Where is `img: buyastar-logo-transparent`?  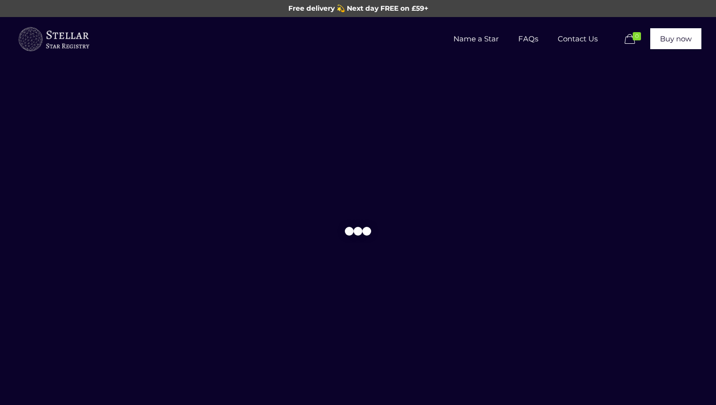
img: buyastar-logo-transparent is located at coordinates (54, 39).